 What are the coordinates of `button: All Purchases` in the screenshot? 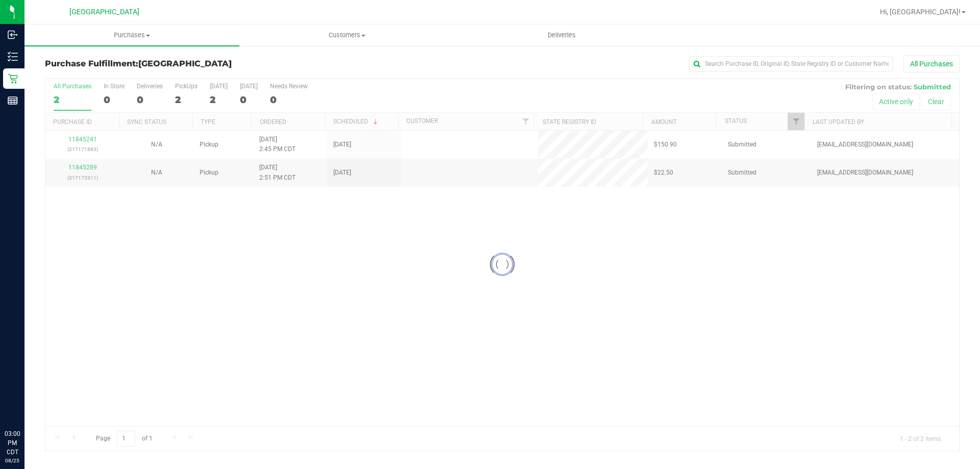 It's located at (931, 64).